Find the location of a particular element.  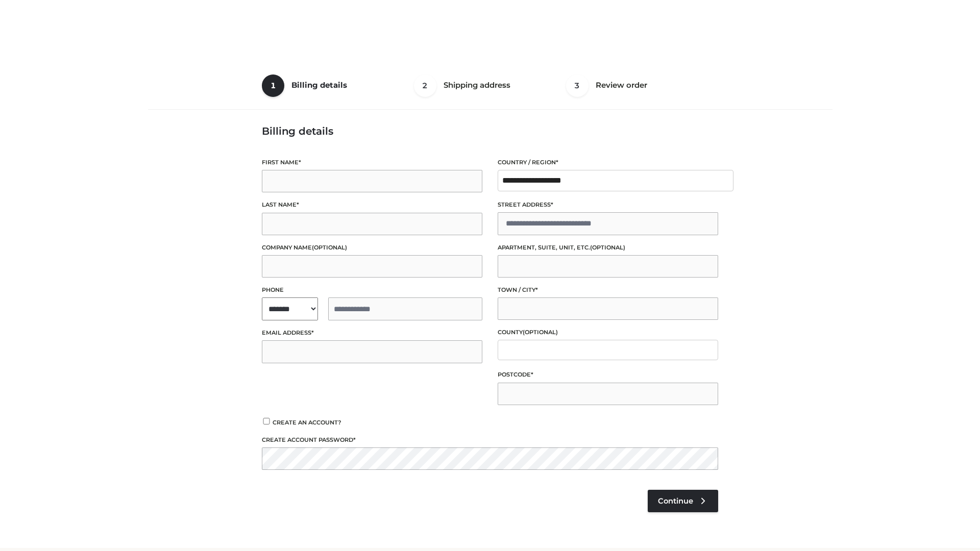

span: Create an account? is located at coordinates (307, 423).